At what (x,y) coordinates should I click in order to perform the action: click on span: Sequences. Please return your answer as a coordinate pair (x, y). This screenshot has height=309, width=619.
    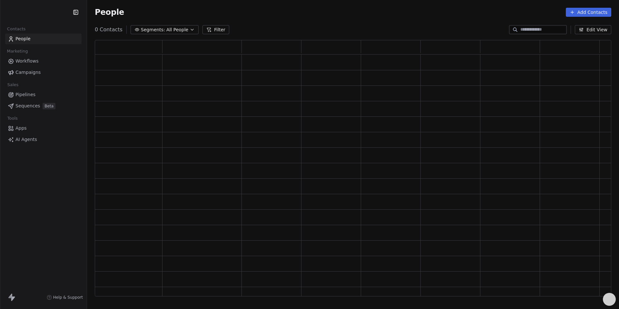
    Looking at the image, I should click on (28, 106).